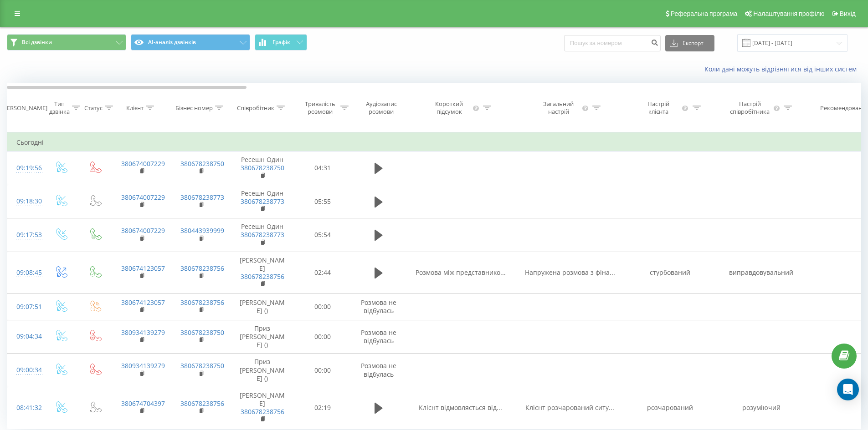  What do you see at coordinates (848, 390) in the screenshot?
I see `div: Open Intercom Messenger` at bounding box center [848, 390].